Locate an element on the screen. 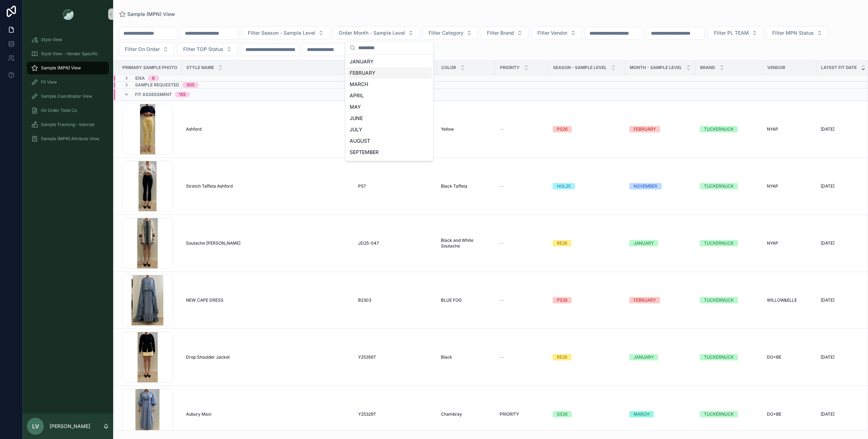 Image resolution: width=868 pixels, height=439 pixels. div: Suggestions is located at coordinates (390, 108).